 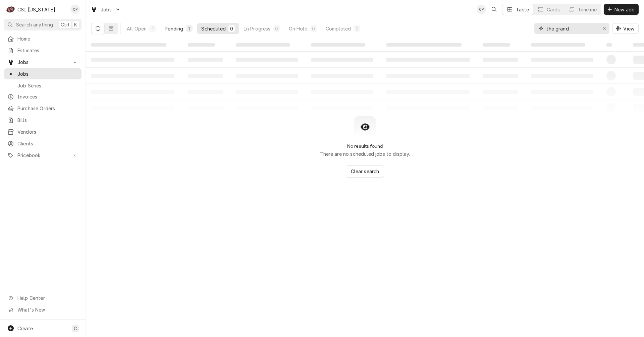 What do you see at coordinates (553, 9) in the screenshot?
I see `div: Cards` at bounding box center [553, 9].